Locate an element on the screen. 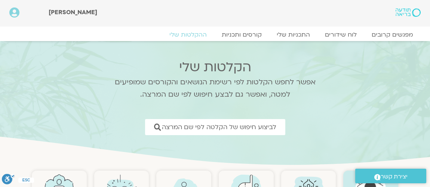  nav: Menu is located at coordinates (215, 35).